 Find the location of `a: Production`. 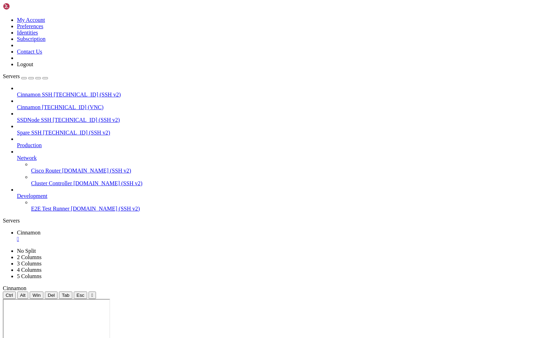

a: Production is located at coordinates (278, 146).